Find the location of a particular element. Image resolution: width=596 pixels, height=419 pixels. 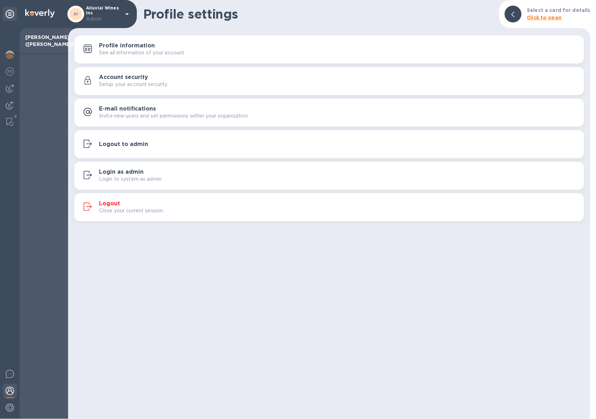

h1: Profile settings is located at coordinates (318, 14).